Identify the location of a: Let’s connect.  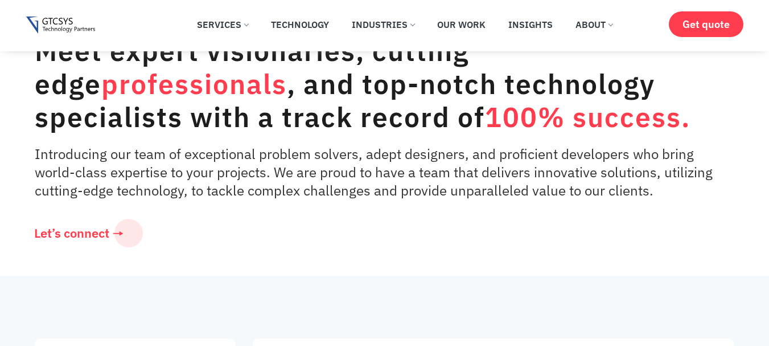
(80, 233).